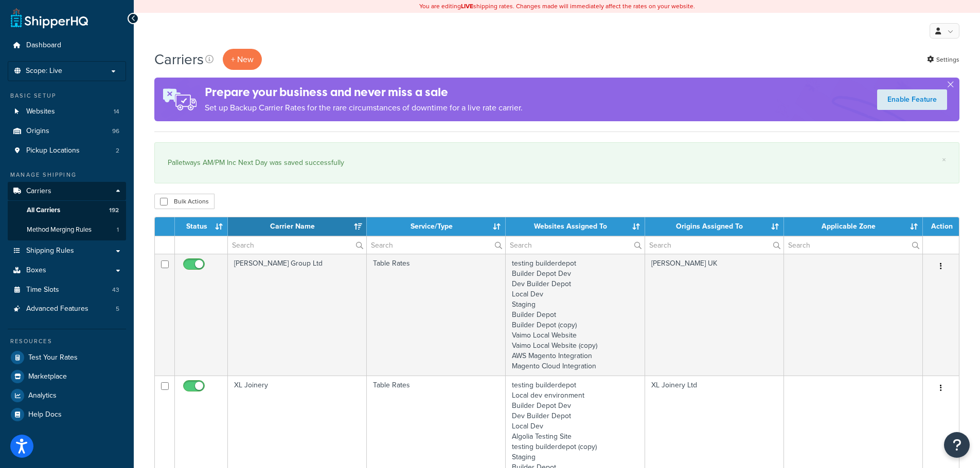 Image resolution: width=980 pixels, height=468 pixels. Describe the element at coordinates (67, 309) in the screenshot. I see `li: Advanced Features` at that location.